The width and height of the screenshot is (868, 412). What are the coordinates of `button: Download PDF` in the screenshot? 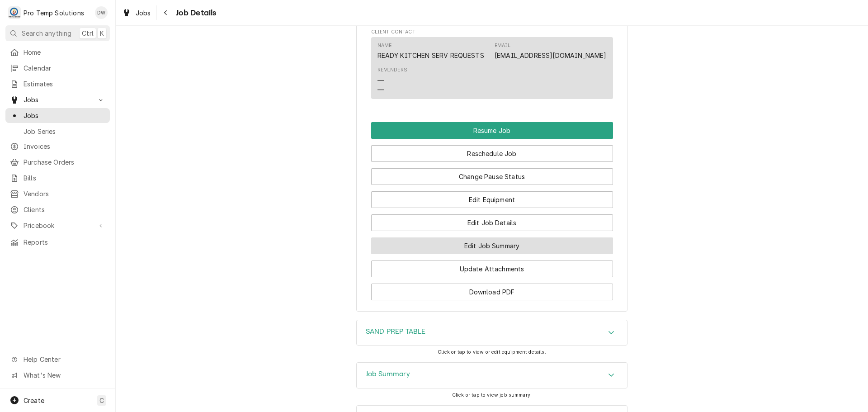 It's located at (492, 291).